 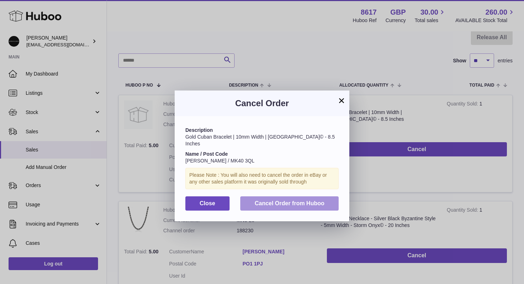 I want to click on button: Cancel Order from Huboo, so click(x=290, y=204).